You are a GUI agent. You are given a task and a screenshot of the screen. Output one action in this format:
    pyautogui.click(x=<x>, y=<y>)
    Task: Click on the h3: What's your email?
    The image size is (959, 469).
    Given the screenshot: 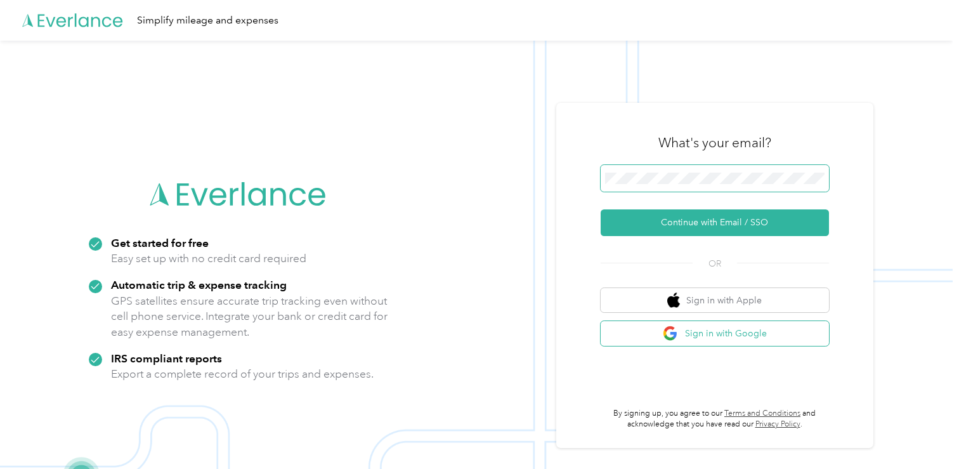 What is the action you would take?
    pyautogui.click(x=715, y=143)
    